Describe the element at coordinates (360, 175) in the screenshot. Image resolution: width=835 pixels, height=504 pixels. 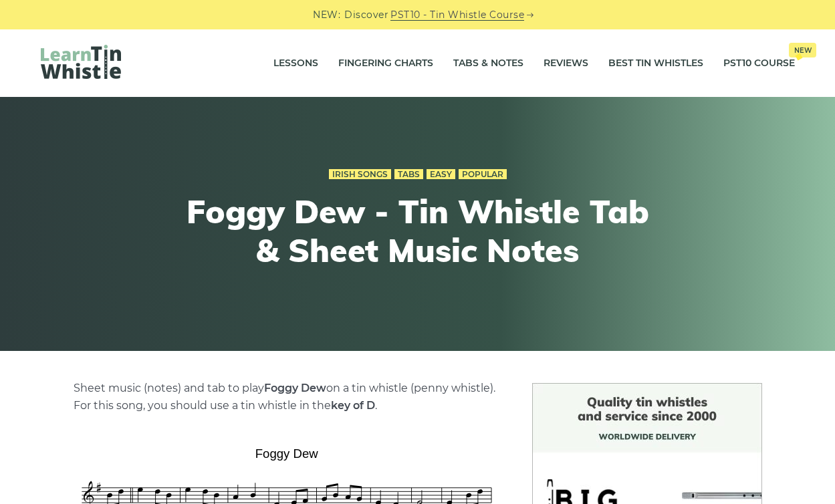
I see `a: Irish Songs` at that location.